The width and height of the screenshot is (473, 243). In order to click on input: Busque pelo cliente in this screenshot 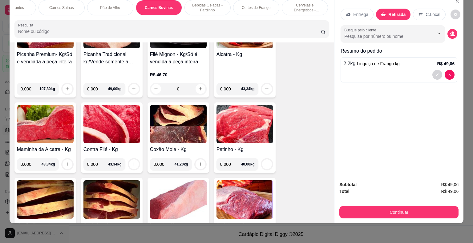, I will do `click(384, 36)`.